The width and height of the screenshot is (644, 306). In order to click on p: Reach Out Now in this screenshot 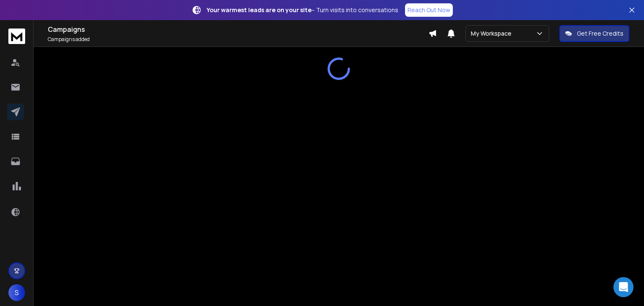, I will do `click(429, 10)`.